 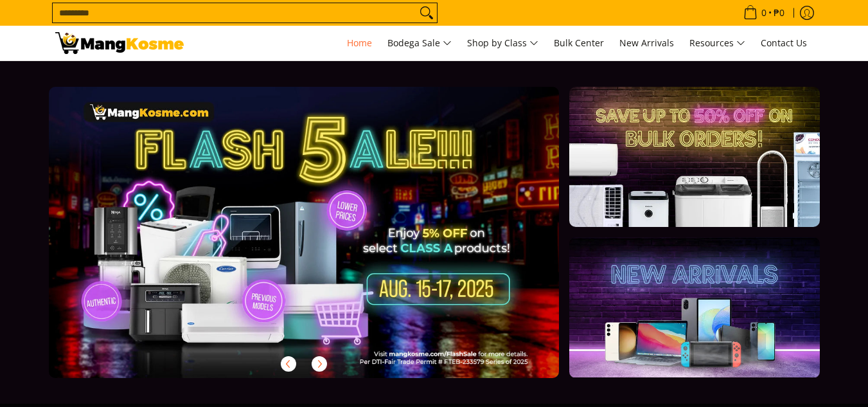 I want to click on a: Home, so click(x=359, y=43).